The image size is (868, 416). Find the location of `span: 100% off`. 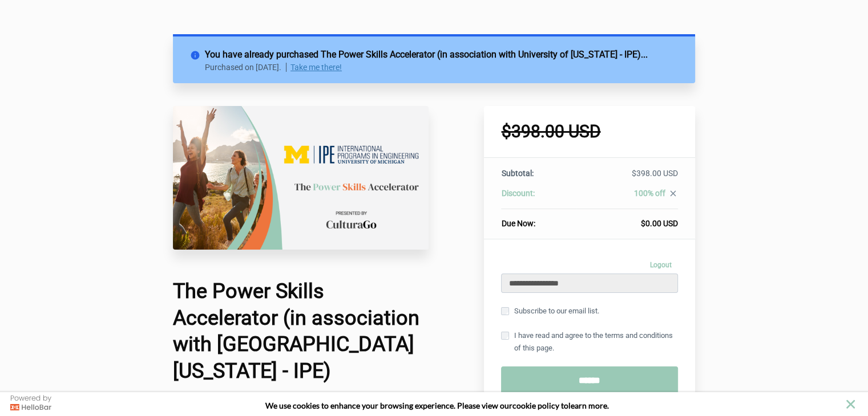

span: 100% off is located at coordinates (649, 193).